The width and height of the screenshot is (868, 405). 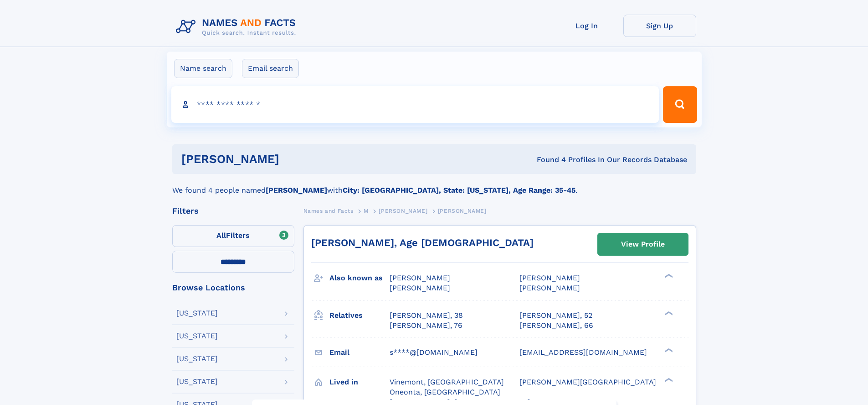 What do you see at coordinates (203, 68) in the screenshot?
I see `label: Name search` at bounding box center [203, 68].